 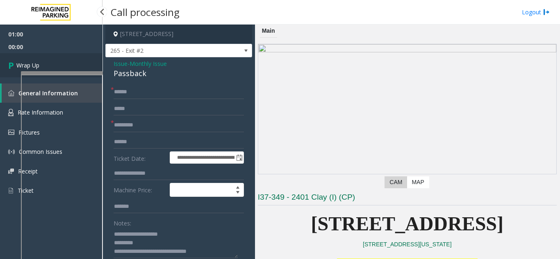 I want to click on label: Ticket Date:, so click(x=139, y=158).